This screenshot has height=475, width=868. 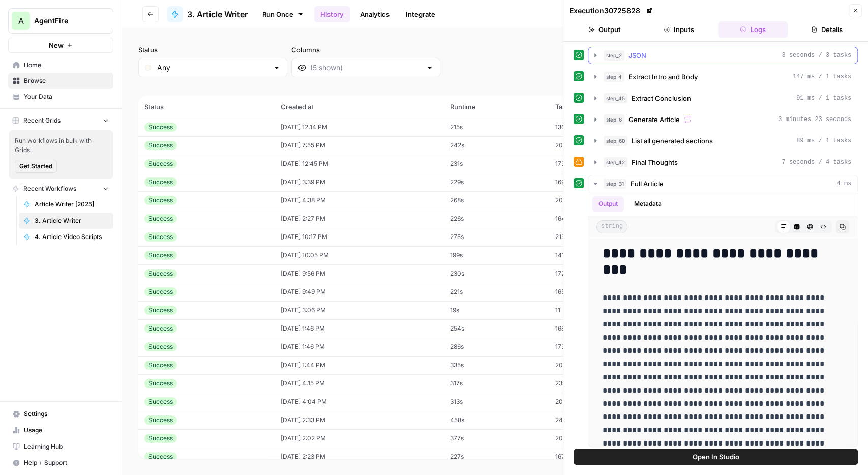 What do you see at coordinates (496, 401) in the screenshot?
I see `td: 313s` at bounding box center [496, 401].